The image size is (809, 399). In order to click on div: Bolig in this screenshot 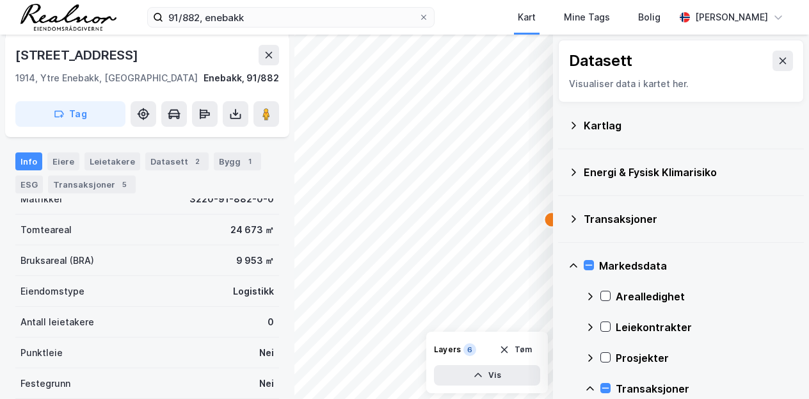, I will do `click(649, 17)`.